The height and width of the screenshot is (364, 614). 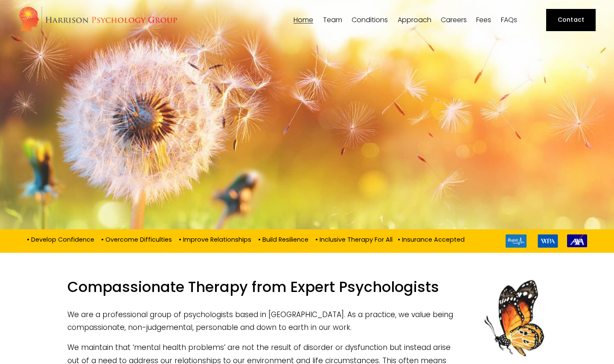 What do you see at coordinates (303, 20) in the screenshot?
I see `a: Home` at bounding box center [303, 20].